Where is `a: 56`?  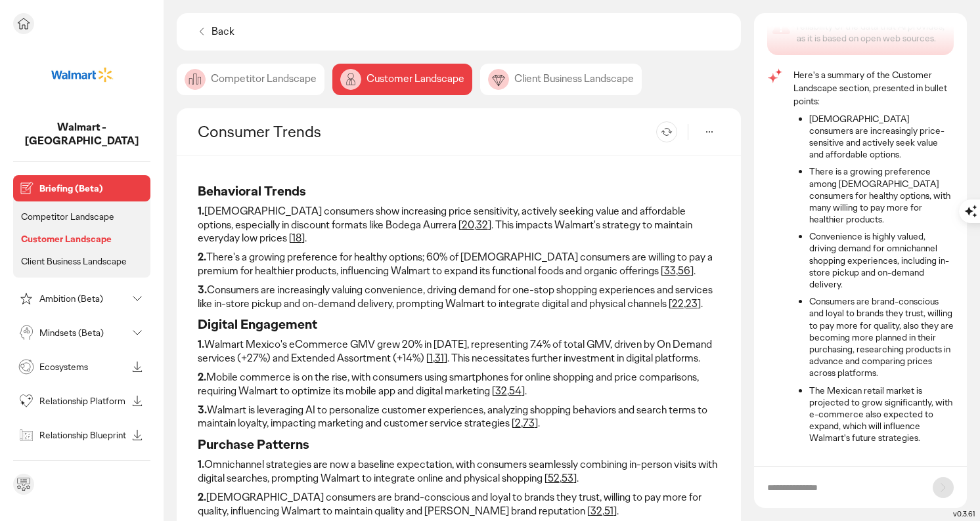
a: 56 is located at coordinates (683, 270).